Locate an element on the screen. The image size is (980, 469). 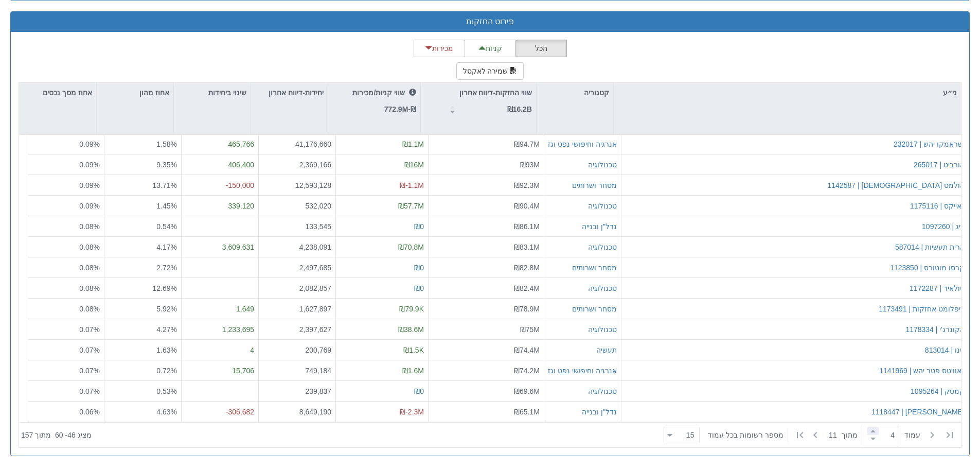
div: אנרגיה וחיפושי נפט וגז is located at coordinates (582, 143).